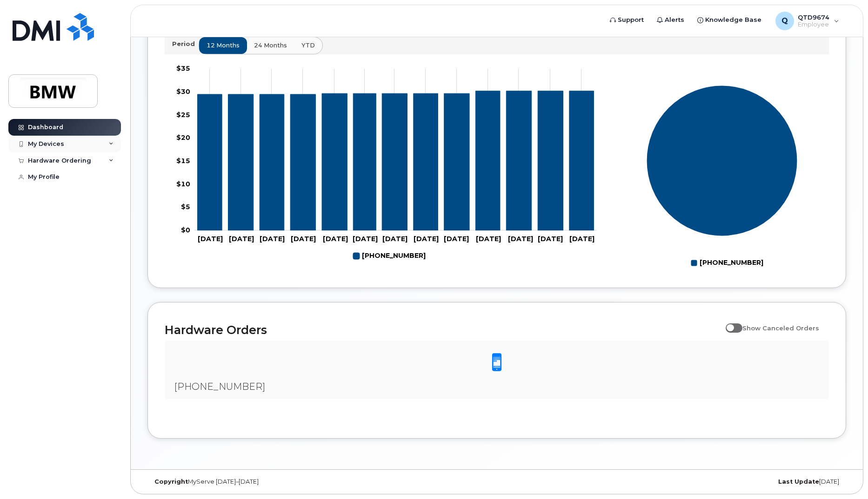  I want to click on span: Q, so click(785, 21).